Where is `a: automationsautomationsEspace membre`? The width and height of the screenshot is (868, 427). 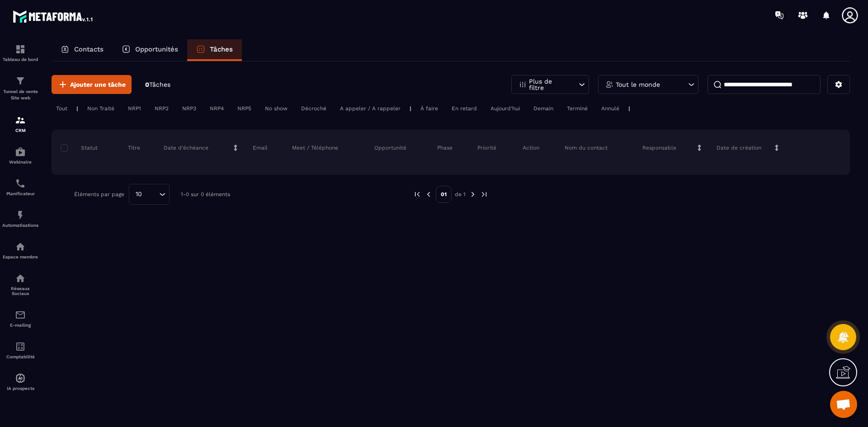 a: automationsautomationsEspace membre is located at coordinates (20, 250).